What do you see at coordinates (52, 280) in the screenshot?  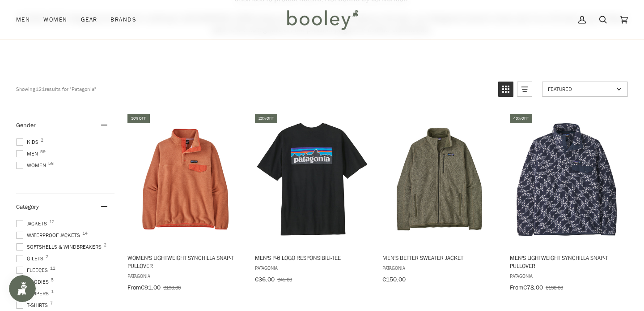 I see `span: 5` at bounding box center [52, 280].